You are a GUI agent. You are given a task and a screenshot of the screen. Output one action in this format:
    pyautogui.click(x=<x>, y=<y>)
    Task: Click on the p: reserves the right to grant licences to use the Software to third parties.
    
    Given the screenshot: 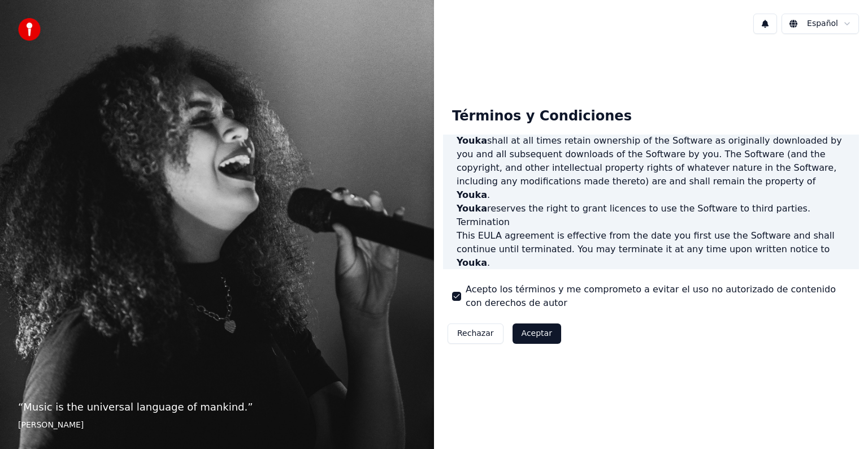 What is the action you would take?
    pyautogui.click(x=651, y=209)
    